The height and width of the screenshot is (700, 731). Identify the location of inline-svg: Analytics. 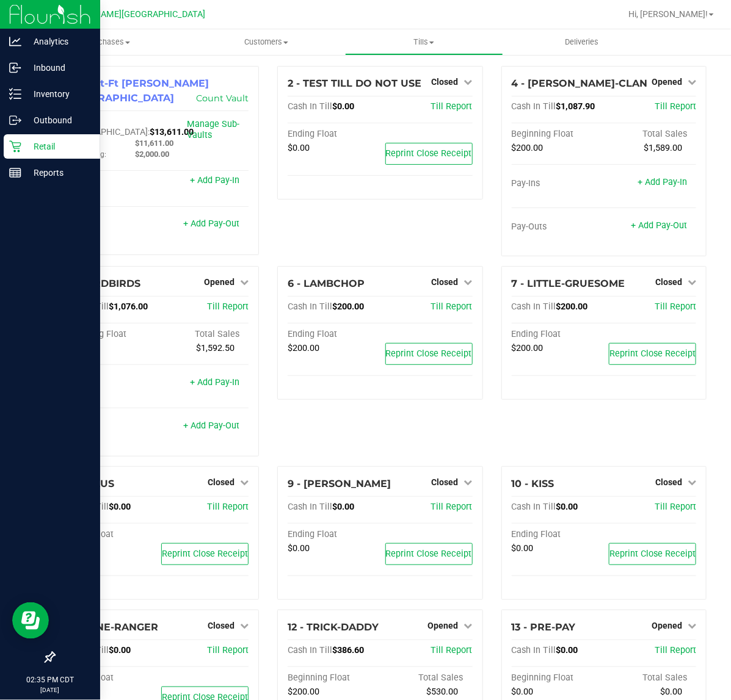
(15, 41).